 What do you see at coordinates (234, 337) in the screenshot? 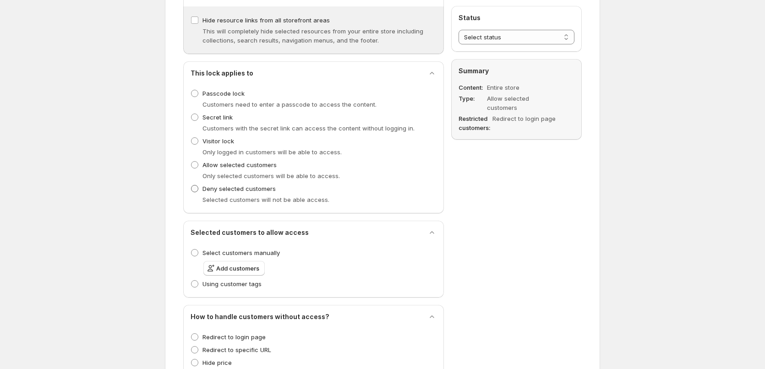
I see `span: Redirect to login page` at bounding box center [234, 337].